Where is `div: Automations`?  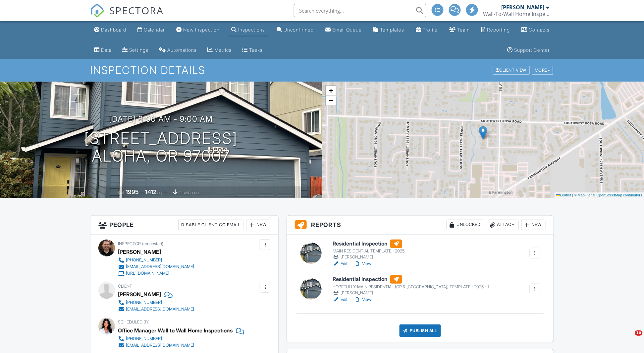 div: Automations is located at coordinates (182, 50).